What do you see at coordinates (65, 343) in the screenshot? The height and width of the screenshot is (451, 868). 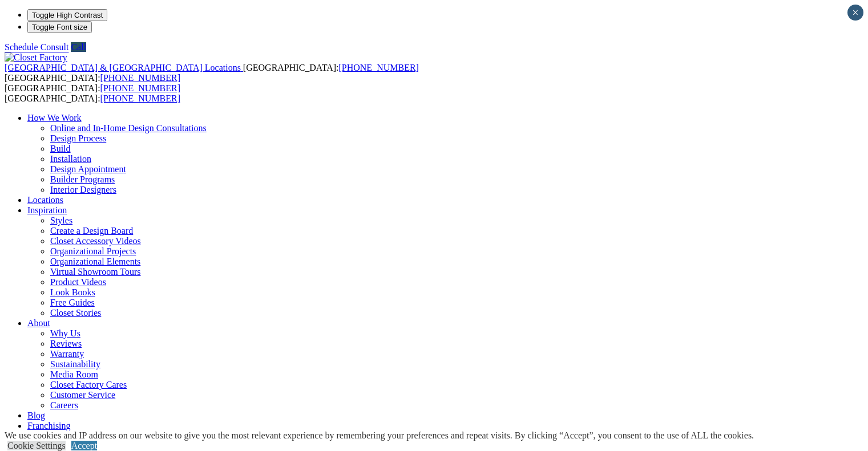 I see `a: Reviews` at bounding box center [65, 343].